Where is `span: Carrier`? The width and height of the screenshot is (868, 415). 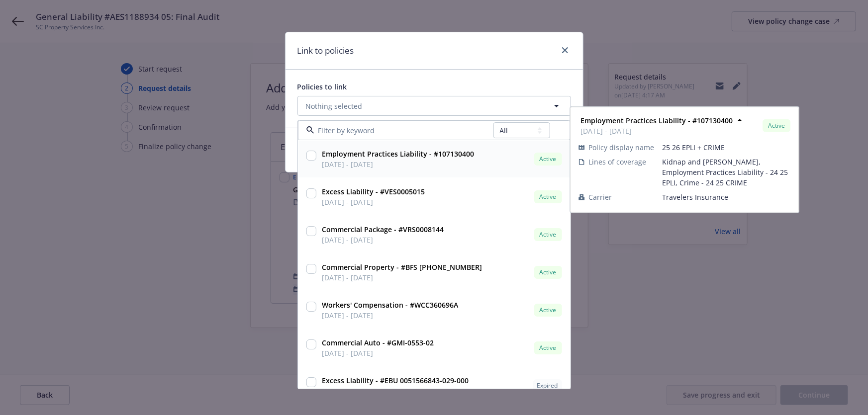 span: Carrier is located at coordinates (600, 197).